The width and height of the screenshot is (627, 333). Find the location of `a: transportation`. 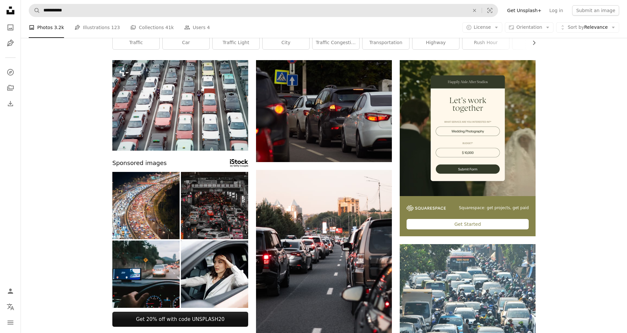

a: transportation is located at coordinates (386, 43).